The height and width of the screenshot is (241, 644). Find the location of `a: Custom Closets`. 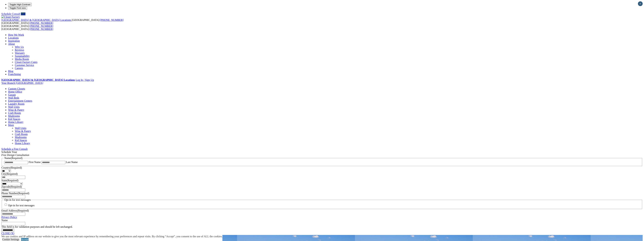

a: Custom Closets is located at coordinates (16, 89).